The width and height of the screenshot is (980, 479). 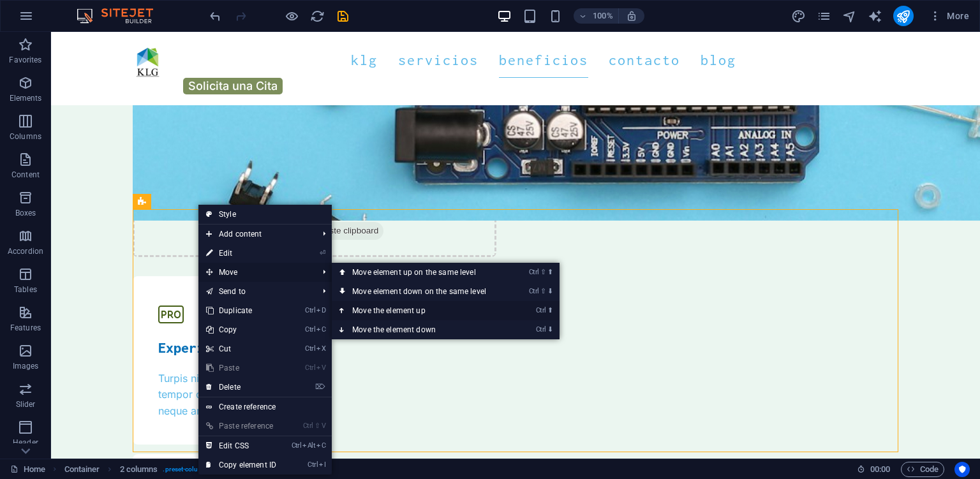 I want to click on i: Save (Ctrl+S), so click(x=343, y=16).